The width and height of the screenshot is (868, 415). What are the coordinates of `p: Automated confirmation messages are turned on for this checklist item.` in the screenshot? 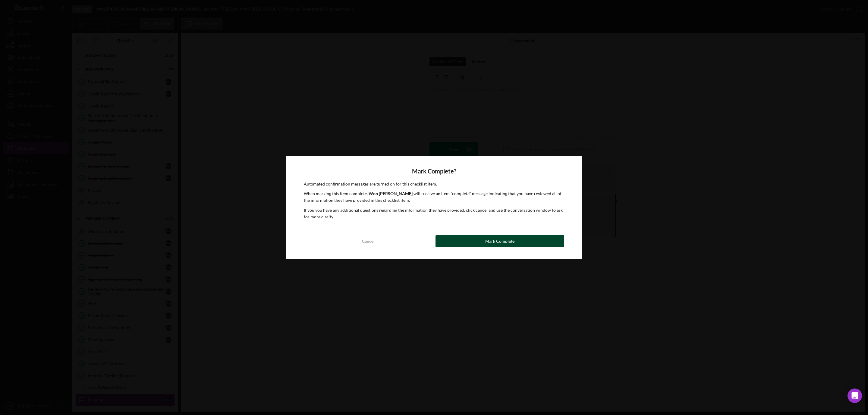 It's located at (434, 184).